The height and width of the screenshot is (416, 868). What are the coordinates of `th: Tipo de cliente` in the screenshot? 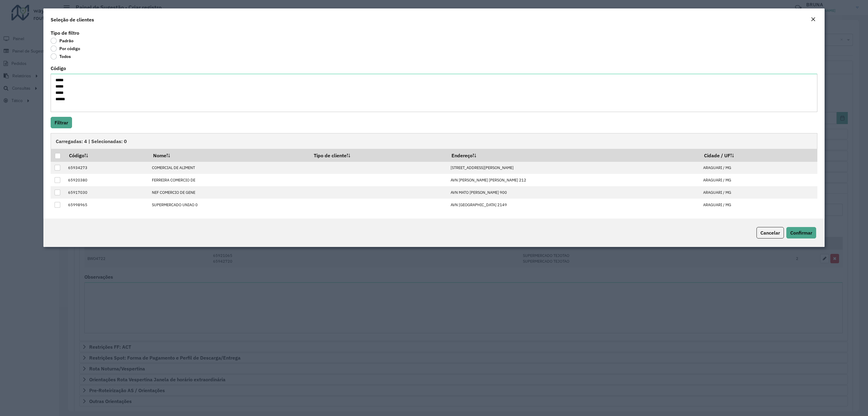 It's located at (378, 155).